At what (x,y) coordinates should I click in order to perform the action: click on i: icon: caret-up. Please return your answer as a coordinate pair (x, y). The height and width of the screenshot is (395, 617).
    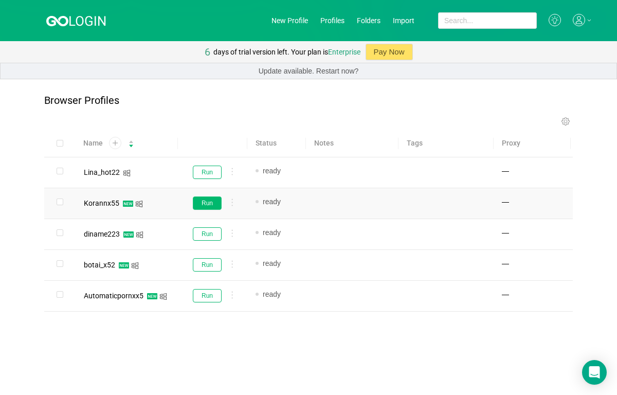
    Looking at the image, I should click on (131, 141).